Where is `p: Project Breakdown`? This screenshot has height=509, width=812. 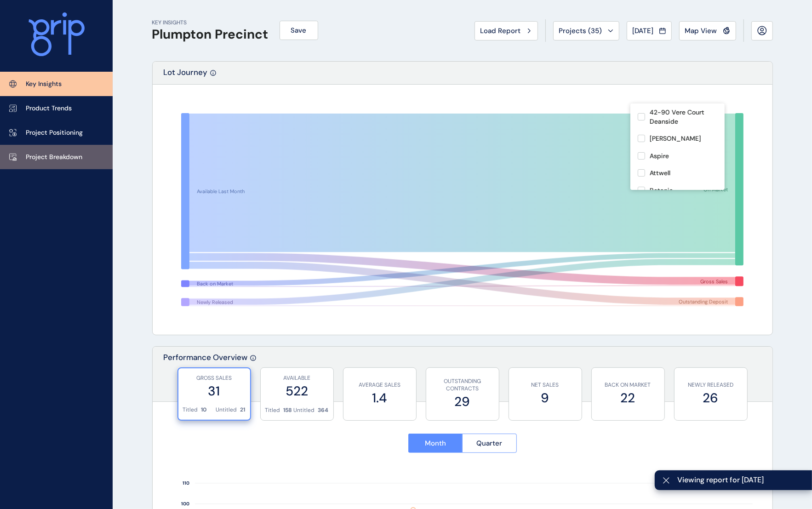
p: Project Breakdown is located at coordinates (54, 158).